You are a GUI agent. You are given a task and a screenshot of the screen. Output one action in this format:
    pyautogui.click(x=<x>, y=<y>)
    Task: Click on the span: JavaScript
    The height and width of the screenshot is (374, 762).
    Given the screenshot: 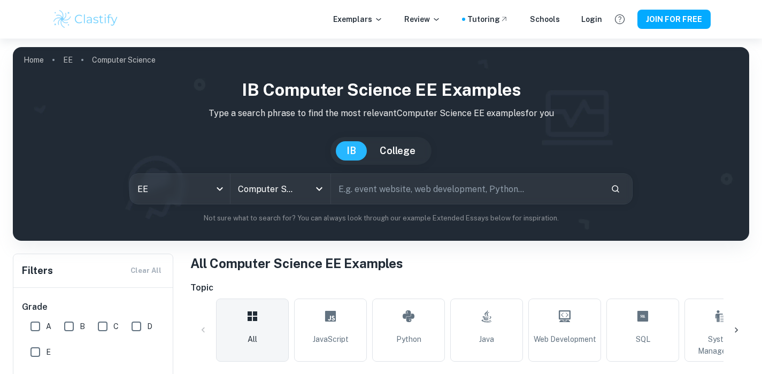 What is the action you would take?
    pyautogui.click(x=330, y=339)
    